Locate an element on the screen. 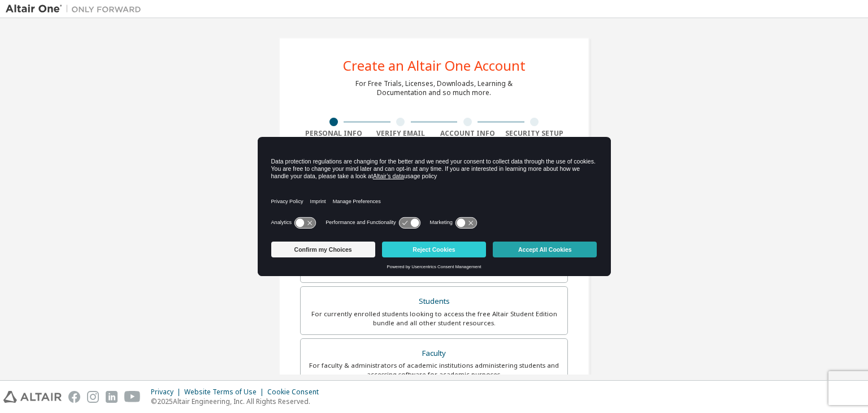 The height and width of the screenshot is (413, 868). div: Students is located at coordinates (434, 302).